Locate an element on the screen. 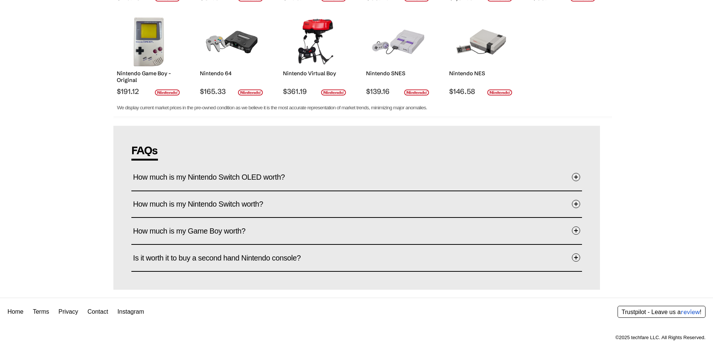  a: Nintendo Virtual Boy Nintendo Virtual Boy $361.19 nintendo-logo is located at coordinates (315, 55).